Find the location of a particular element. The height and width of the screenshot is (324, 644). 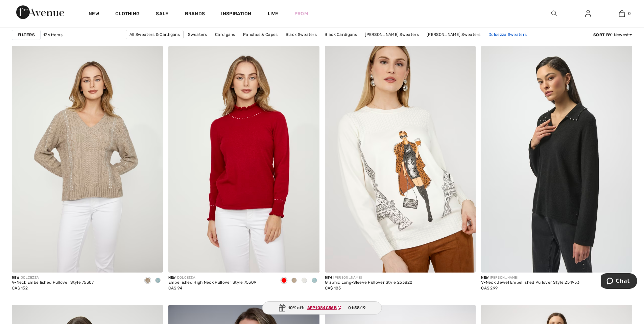

img: My Bag is located at coordinates (621, 13).